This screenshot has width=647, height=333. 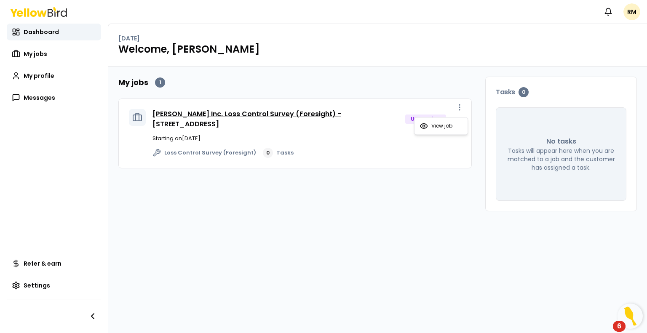 I want to click on span: Messages, so click(x=39, y=98).